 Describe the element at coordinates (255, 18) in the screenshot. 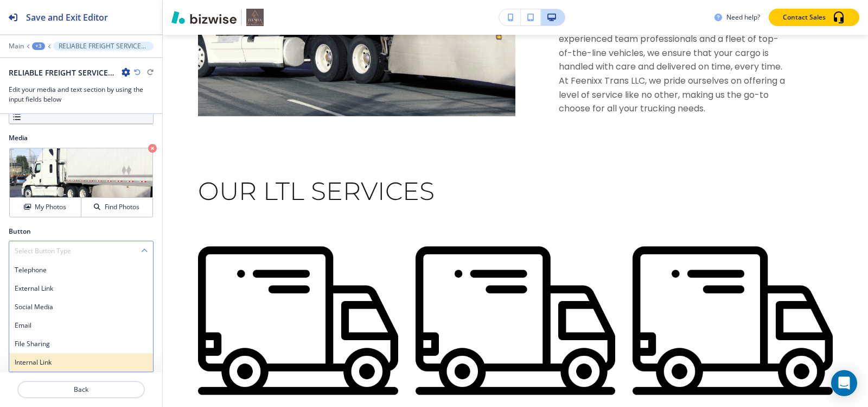

I see `img: Your Logo` at that location.